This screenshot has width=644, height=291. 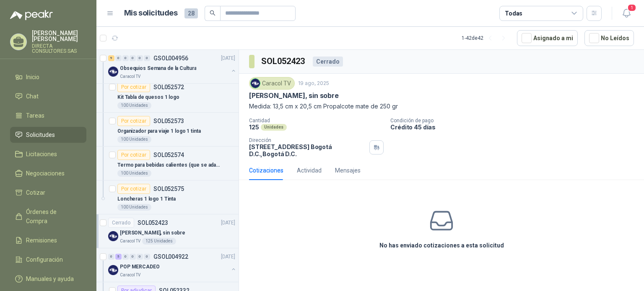 What do you see at coordinates (147, 199) in the screenshot?
I see `p: Loncheras 1 logo 1 Tinta` at bounding box center [147, 199].